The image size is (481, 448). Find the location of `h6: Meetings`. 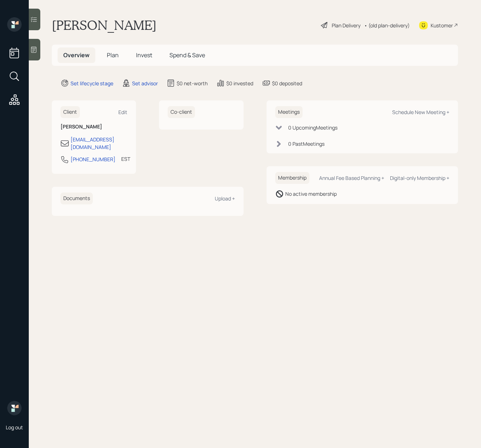

h6: Meetings is located at coordinates (289, 112).